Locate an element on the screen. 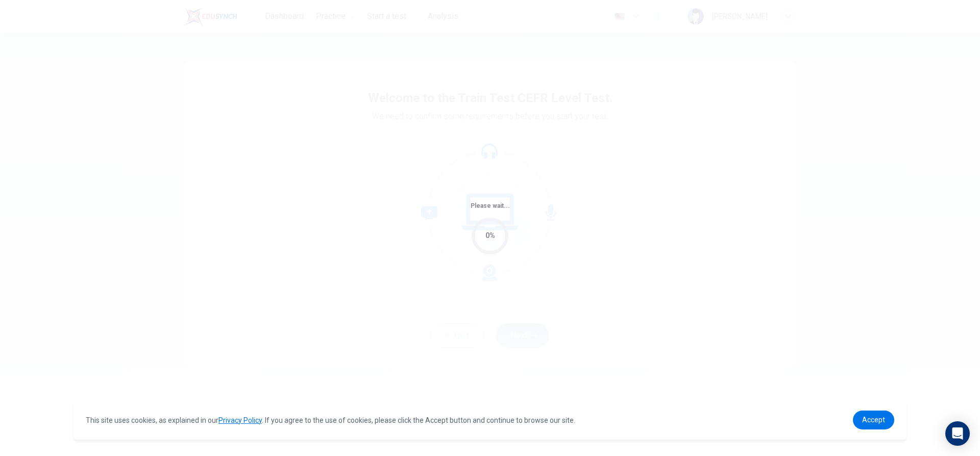 Image resolution: width=980 pixels, height=456 pixels. a: dismiss cookie message is located at coordinates (874, 420).